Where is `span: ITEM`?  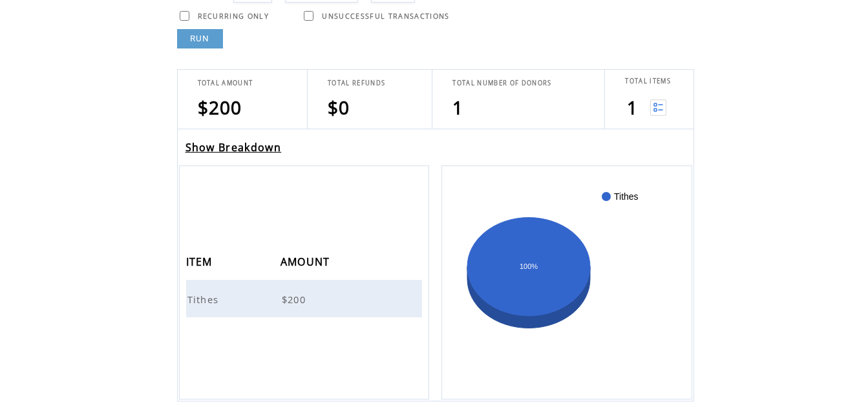 span: ITEM is located at coordinates (201, 263).